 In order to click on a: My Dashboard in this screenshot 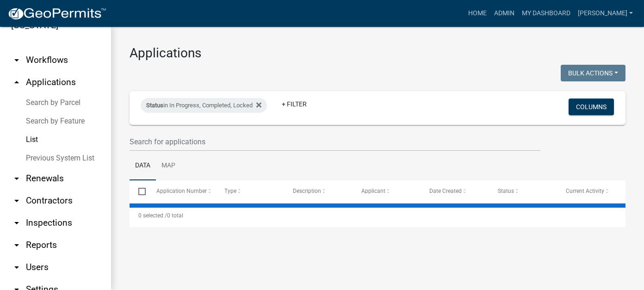, I will do `click(546, 13)`.